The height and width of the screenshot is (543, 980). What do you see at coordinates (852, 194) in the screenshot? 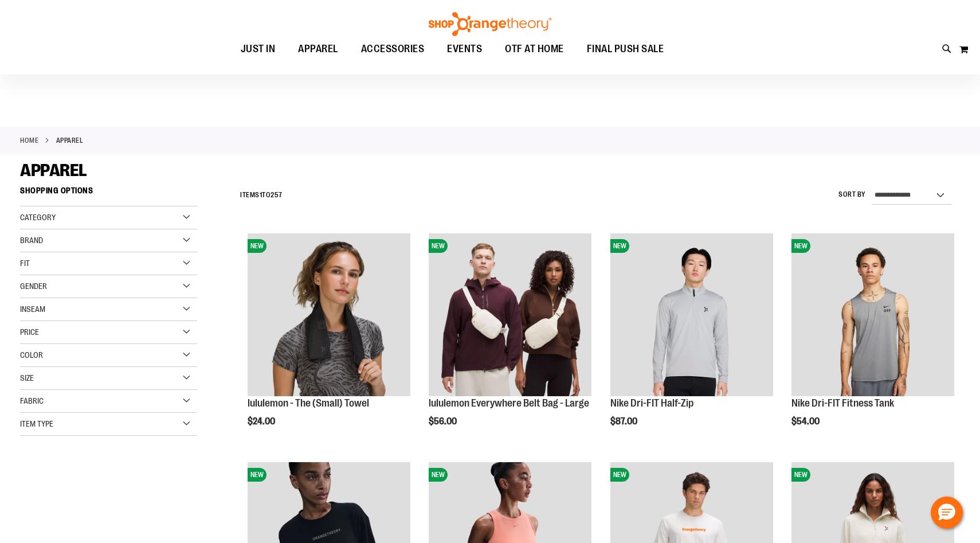
I see `label: Sort By` at bounding box center [852, 194].